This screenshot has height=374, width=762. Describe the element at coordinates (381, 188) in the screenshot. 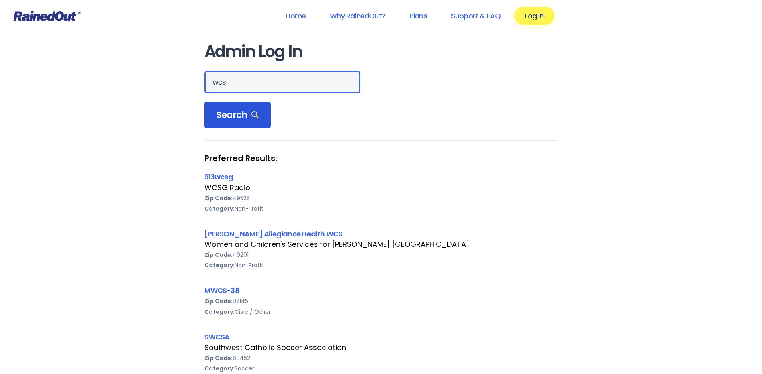

I see `div: WCSG Radio` at that location.